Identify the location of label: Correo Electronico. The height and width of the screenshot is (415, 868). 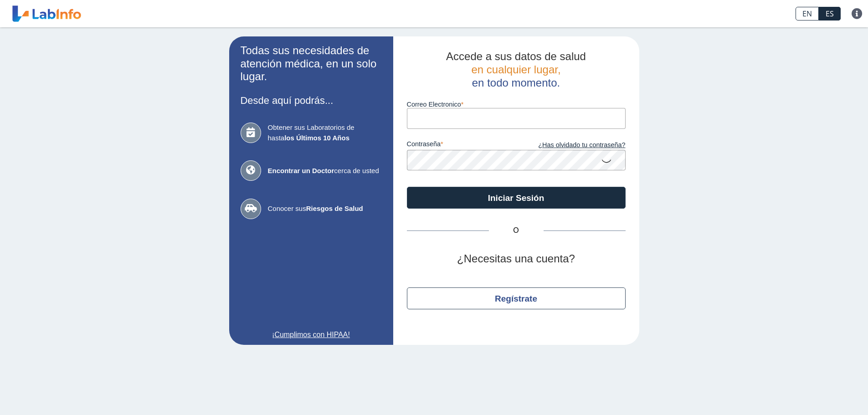
(516, 105).